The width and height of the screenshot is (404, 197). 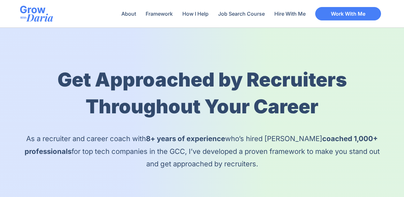 What do you see at coordinates (201, 145) in the screenshot?
I see `b: coached 1,000+ professionals` at bounding box center [201, 145].